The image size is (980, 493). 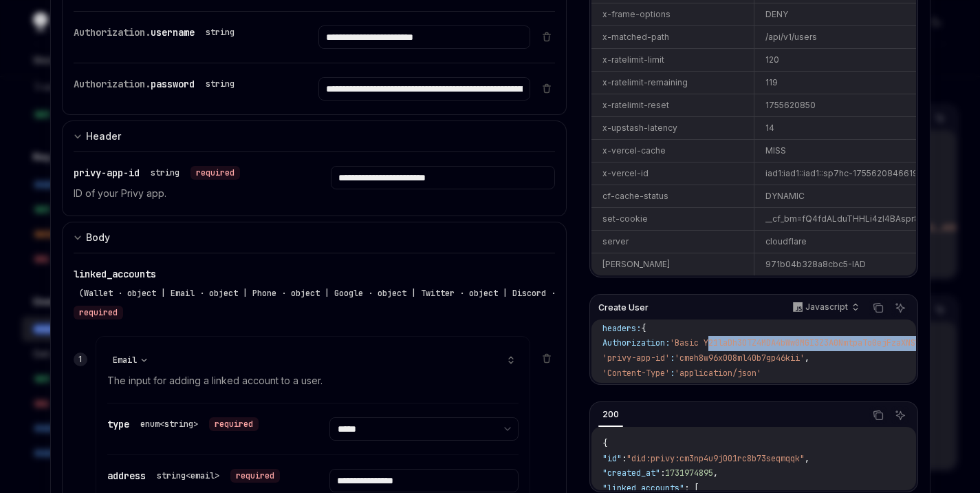 I want to click on div: 120, so click(x=772, y=60).